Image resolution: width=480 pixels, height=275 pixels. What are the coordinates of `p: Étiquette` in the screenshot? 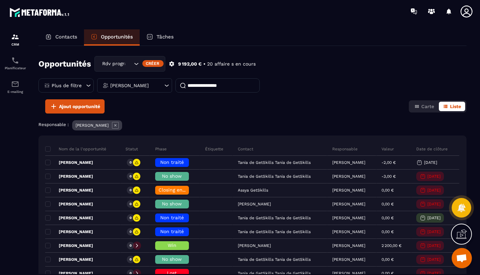 It's located at (214, 149).